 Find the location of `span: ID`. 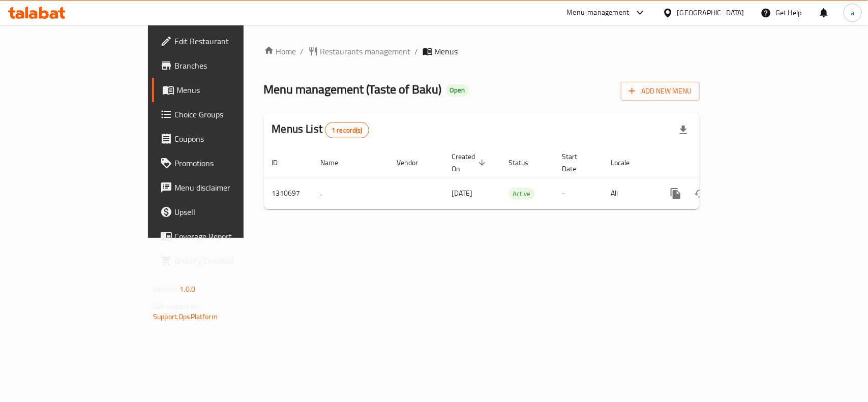

span: ID is located at coordinates (281, 162).